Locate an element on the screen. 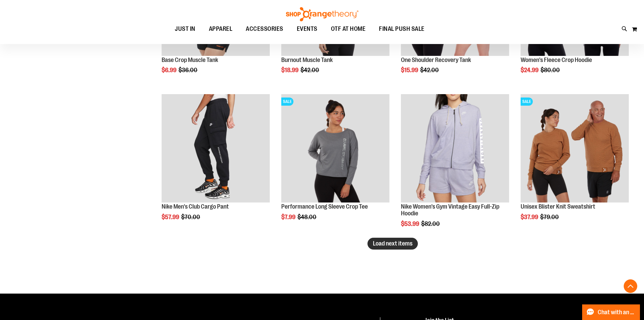 Image resolution: width=644 pixels, height=320 pixels. span: $37.99 is located at coordinates (530, 217).